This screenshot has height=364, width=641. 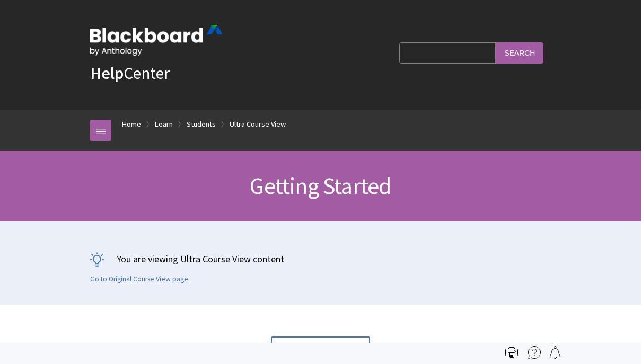 What do you see at coordinates (156, 40) in the screenshot?
I see `img: Blackboard by Anthology` at bounding box center [156, 40].